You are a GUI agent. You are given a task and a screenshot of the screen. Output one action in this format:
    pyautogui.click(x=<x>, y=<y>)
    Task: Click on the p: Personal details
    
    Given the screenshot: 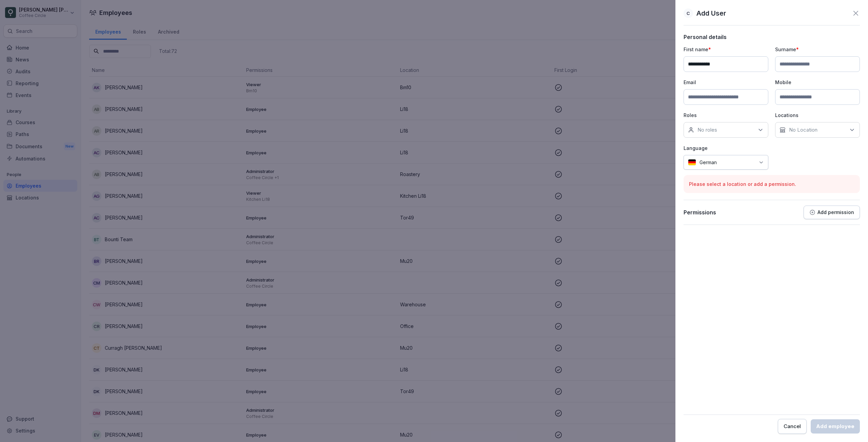 What is the action you would take?
    pyautogui.click(x=771, y=37)
    